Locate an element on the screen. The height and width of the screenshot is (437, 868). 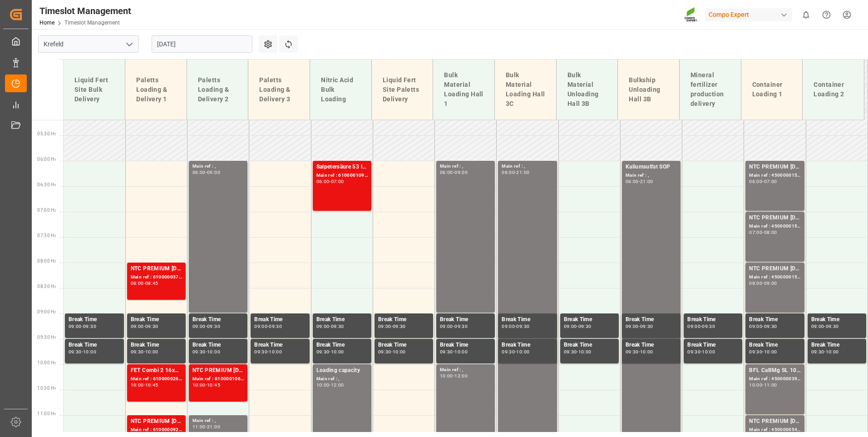
div: Compo Expert is located at coordinates (748, 15).